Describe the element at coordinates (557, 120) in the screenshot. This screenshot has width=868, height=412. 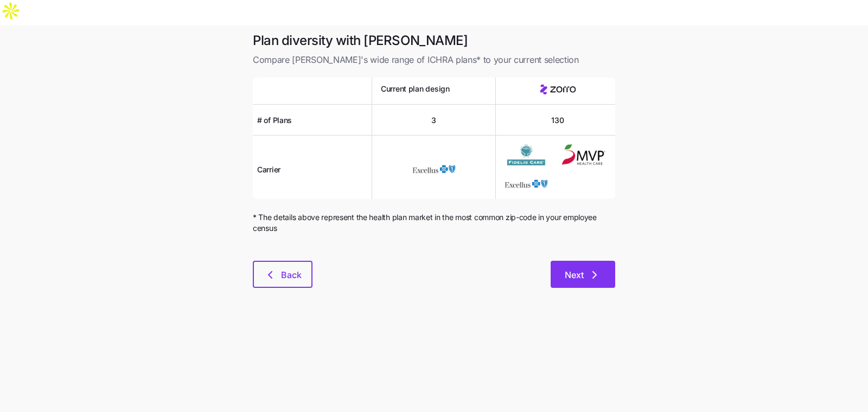
I see `span: 130` at that location.